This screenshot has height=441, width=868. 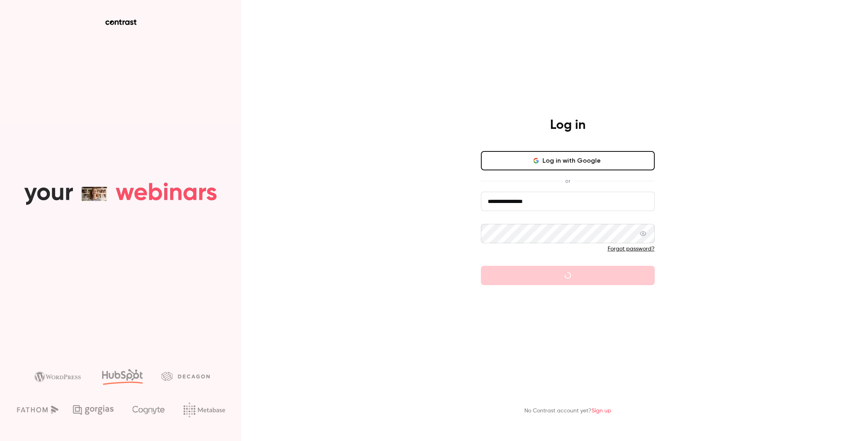 What do you see at coordinates (186, 376) in the screenshot?
I see `img: decagon` at bounding box center [186, 376].